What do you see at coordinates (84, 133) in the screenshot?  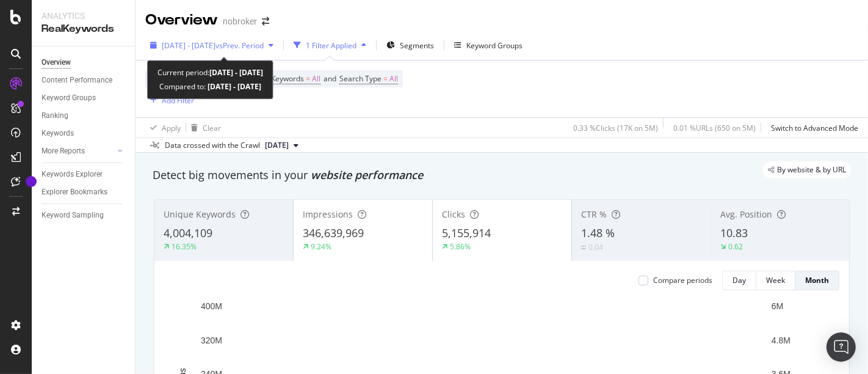 I see `a: Keywords` at bounding box center [84, 133].